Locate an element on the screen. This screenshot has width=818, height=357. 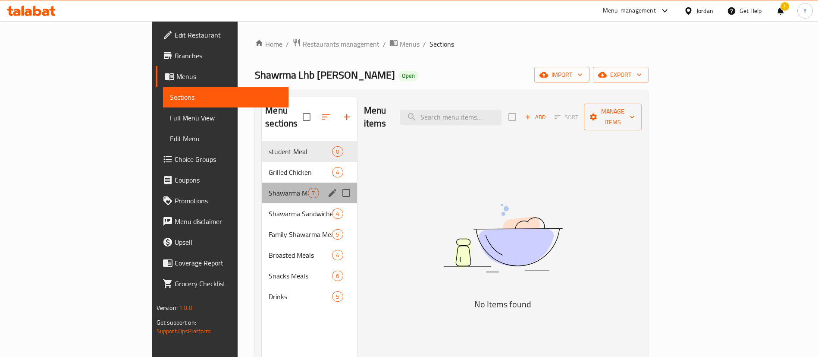
span: Promotions is located at coordinates (228, 200).